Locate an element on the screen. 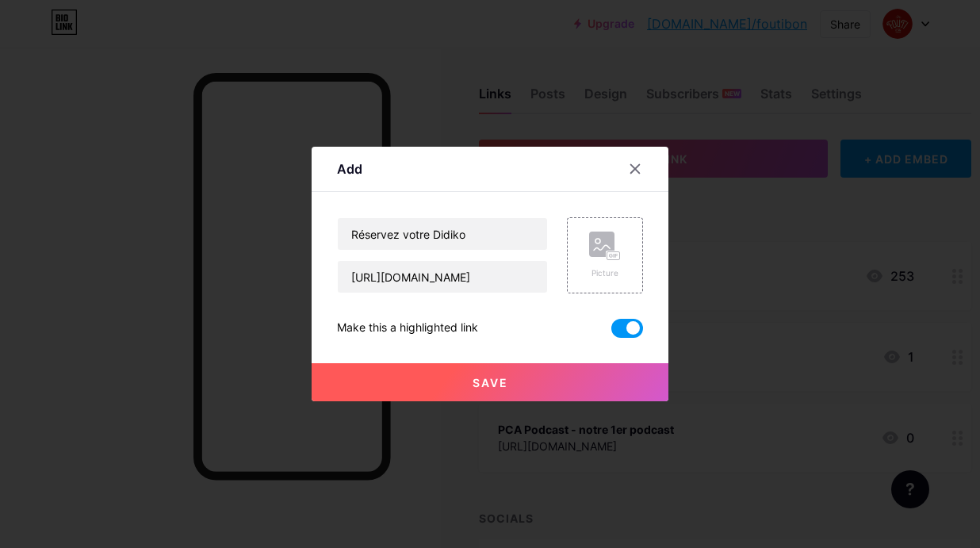 This screenshot has height=548, width=980. span: Save is located at coordinates (490, 382).